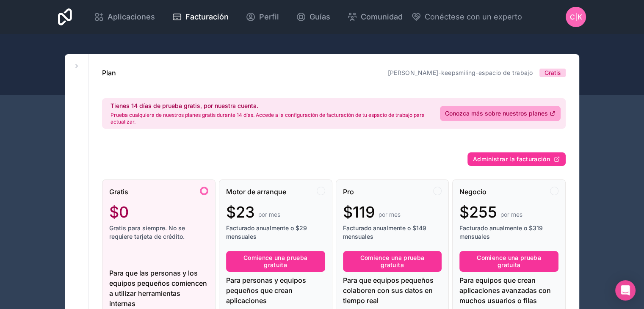 The image size is (644, 309). Describe the element at coordinates (500, 114) in the screenshot. I see `a: Conozca más sobre nuestros planes` at that location.